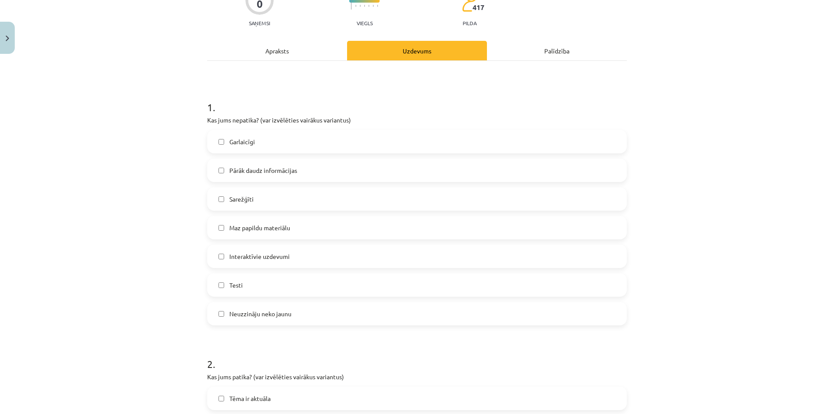  Describe the element at coordinates (417, 120) in the screenshot. I see `p: Kas jums nepatika? (var izvēlēties vairākus variantus)` at that location.